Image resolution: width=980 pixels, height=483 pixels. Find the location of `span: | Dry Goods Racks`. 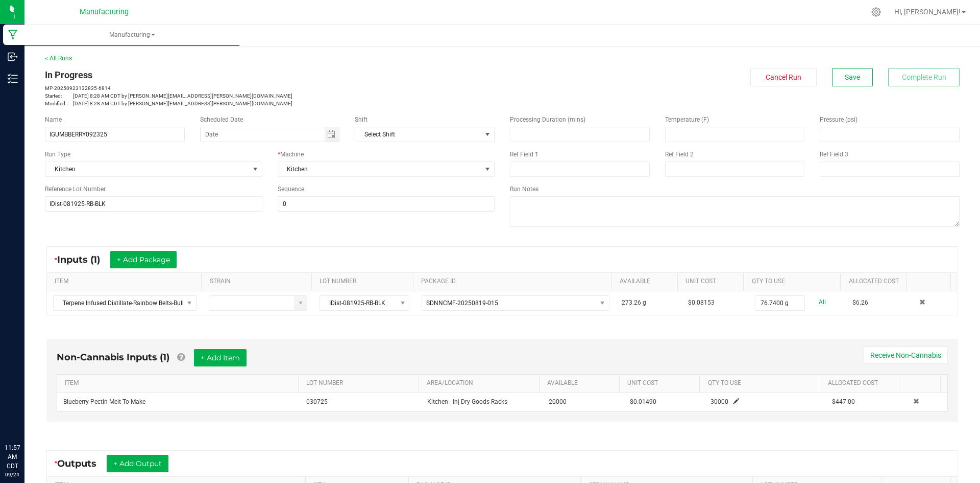

span: | Dry Goods Racks is located at coordinates (483, 401).